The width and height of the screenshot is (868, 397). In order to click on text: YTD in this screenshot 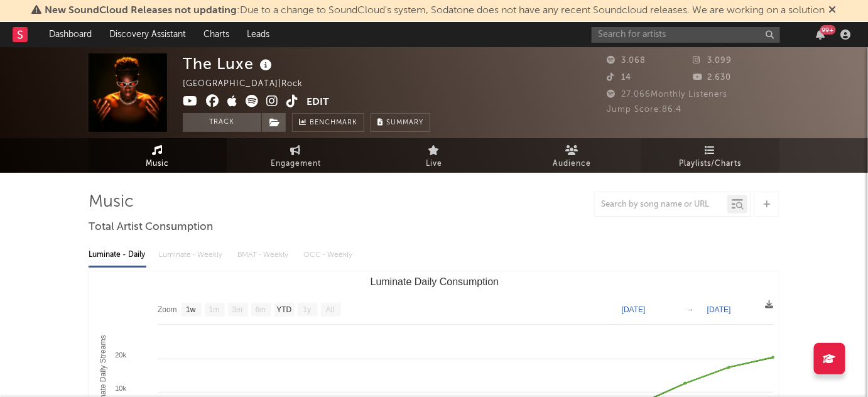, I will do `click(284, 310)`.